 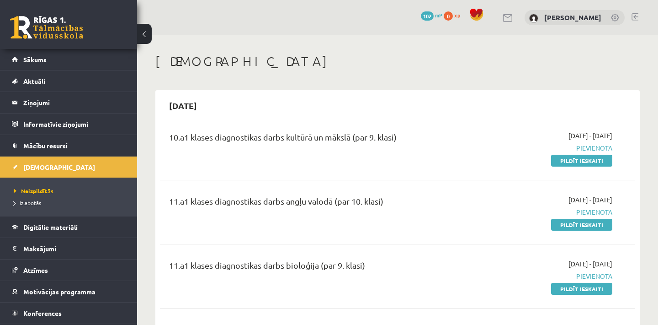 I want to click on span: Sākums, so click(x=35, y=59).